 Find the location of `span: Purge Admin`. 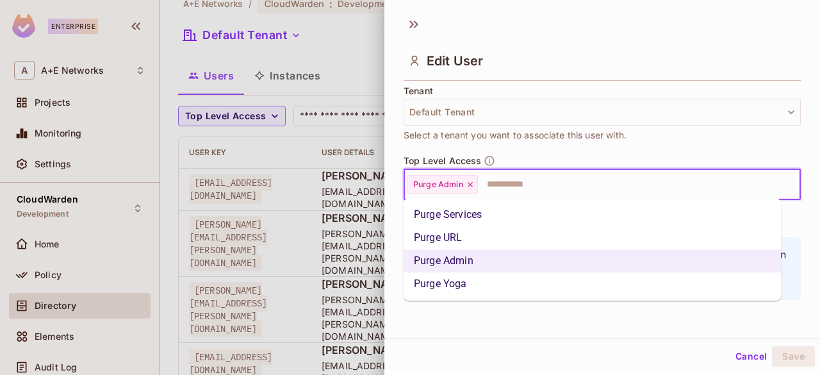

span: Purge Admin is located at coordinates (438, 184).